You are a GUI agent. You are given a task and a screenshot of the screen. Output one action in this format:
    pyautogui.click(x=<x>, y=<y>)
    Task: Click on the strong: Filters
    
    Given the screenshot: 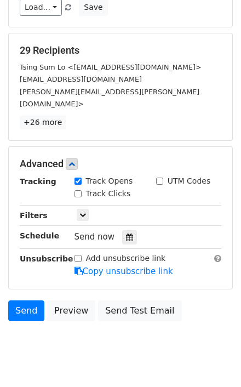 What is the action you would take?
    pyautogui.click(x=33, y=215)
    